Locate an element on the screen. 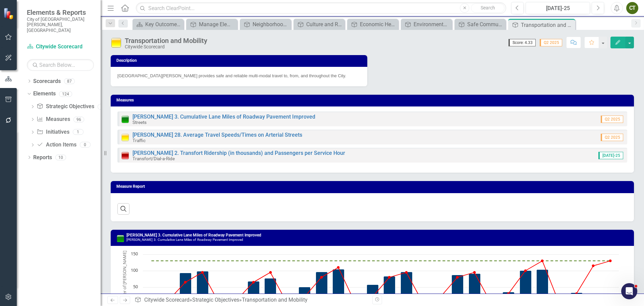 Image resolution: width=644 pixels, height=306 pixels. div: 27 is located at coordinates (103, 106).